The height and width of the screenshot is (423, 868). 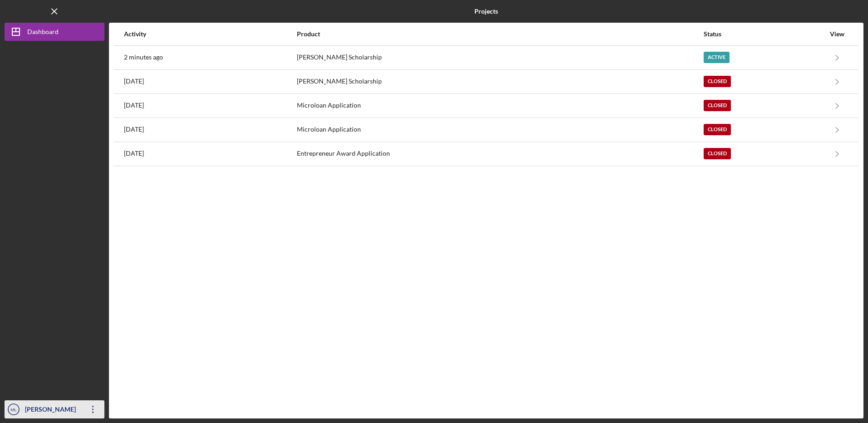 I want to click on div: Active, so click(x=717, y=57).